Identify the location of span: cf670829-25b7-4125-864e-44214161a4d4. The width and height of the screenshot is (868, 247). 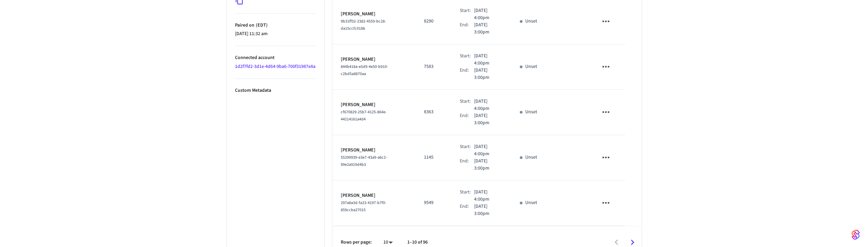
(363, 116).